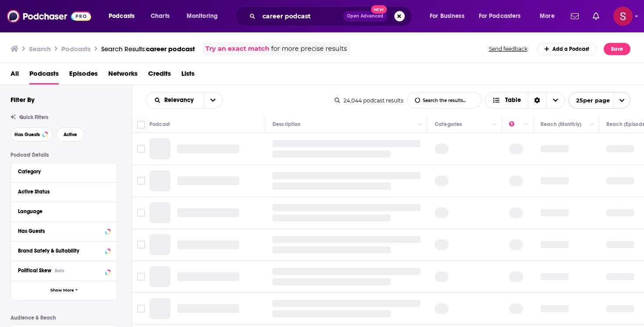  What do you see at coordinates (184, 100) in the screenshot?
I see `h2: Choose List sort` at bounding box center [184, 100].